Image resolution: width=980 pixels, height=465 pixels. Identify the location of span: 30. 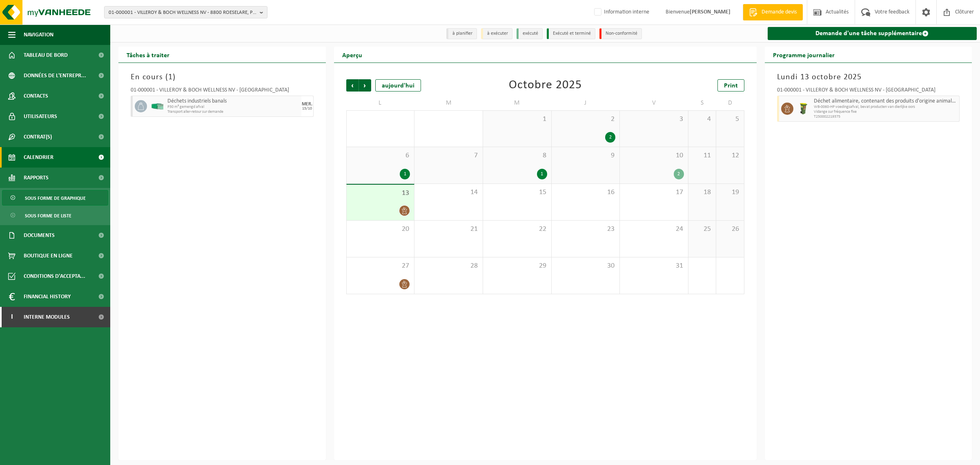
(585, 266).